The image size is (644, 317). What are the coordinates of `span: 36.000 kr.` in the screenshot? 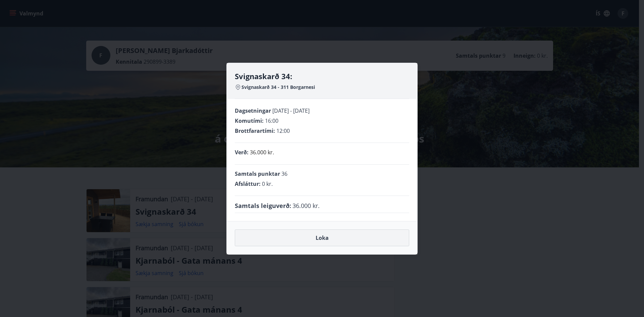 It's located at (306, 205).